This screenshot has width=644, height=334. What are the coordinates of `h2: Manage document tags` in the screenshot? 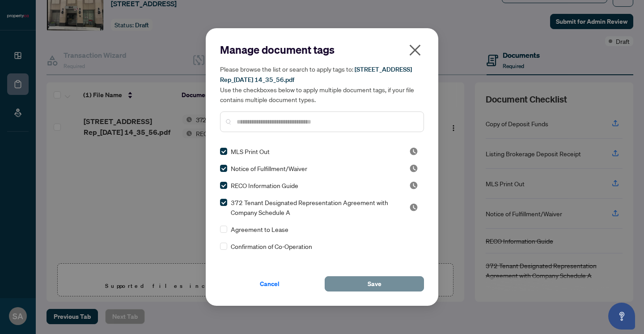 It's located at (322, 49).